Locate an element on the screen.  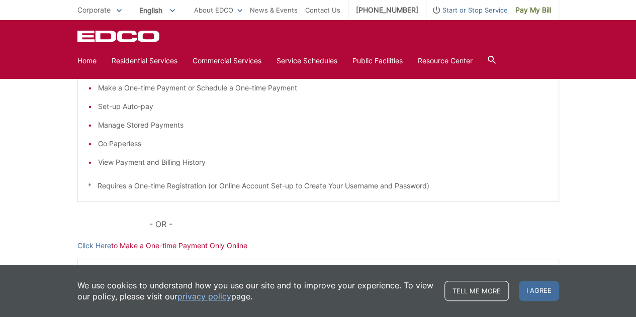
a: News & Events is located at coordinates (273, 10).